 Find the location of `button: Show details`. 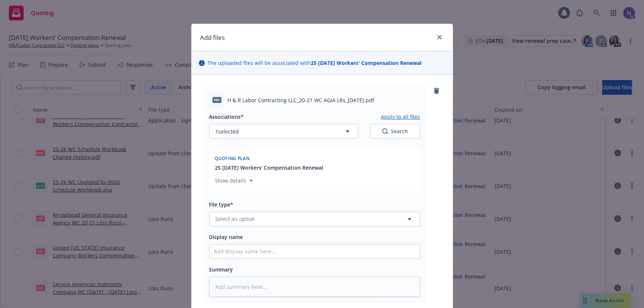

button: Show details is located at coordinates (234, 181).